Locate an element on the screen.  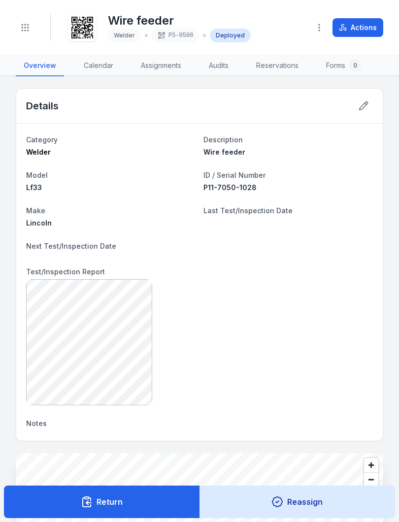
h1: Wire feeder is located at coordinates (179, 21).